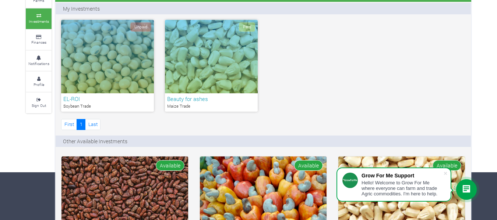 The width and height of the screenshot is (497, 220). What do you see at coordinates (39, 40) in the screenshot?
I see `a: Finances` at bounding box center [39, 40].